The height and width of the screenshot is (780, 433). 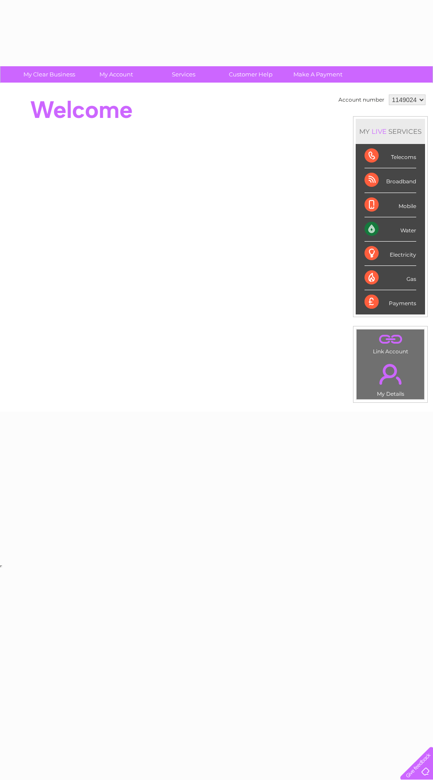 What do you see at coordinates (390, 131) in the screenshot?
I see `div: MY SERVICES` at bounding box center [390, 131].